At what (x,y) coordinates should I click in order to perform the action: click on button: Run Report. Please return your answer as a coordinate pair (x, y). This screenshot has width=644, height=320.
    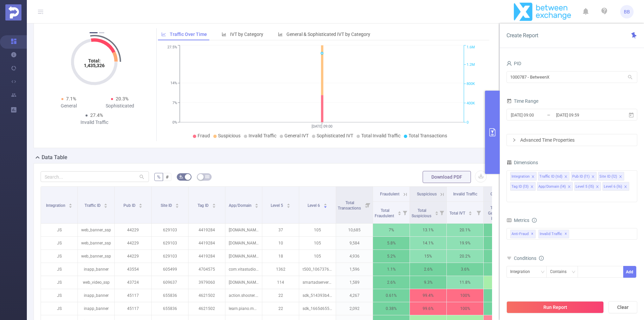
    Looking at the image, I should click on (555, 307).